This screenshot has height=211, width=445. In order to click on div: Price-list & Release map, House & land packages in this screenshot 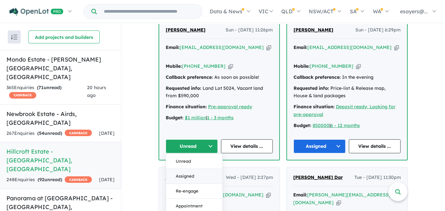, I will do `click(347, 92)`.